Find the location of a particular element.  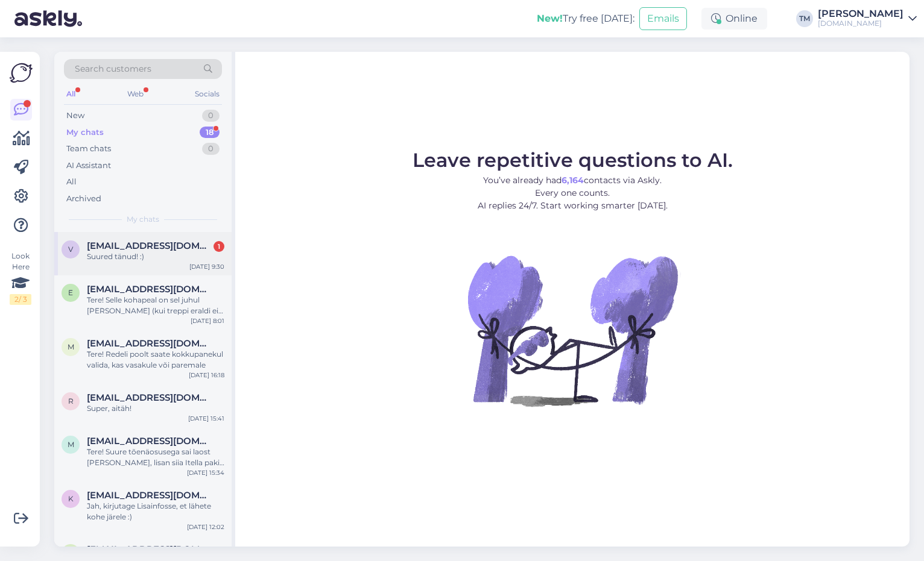

img: No Chat active is located at coordinates (572, 330).